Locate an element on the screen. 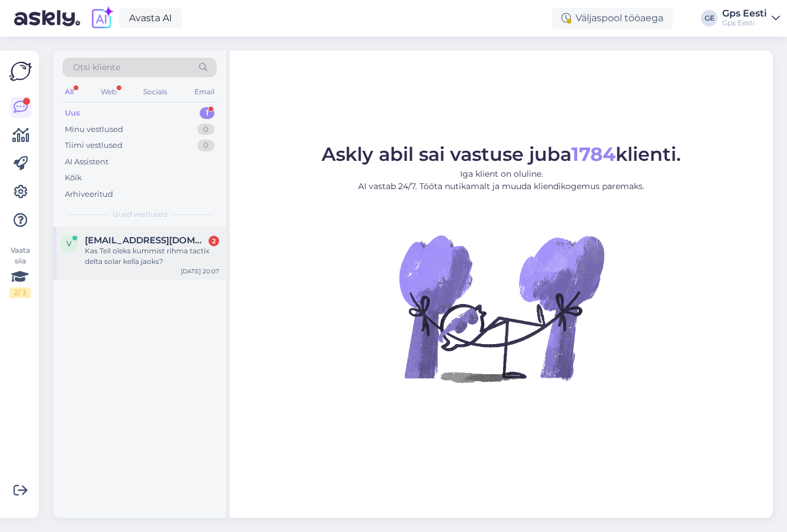 The height and width of the screenshot is (532, 787). div: Arhiveeritud is located at coordinates (89, 195).